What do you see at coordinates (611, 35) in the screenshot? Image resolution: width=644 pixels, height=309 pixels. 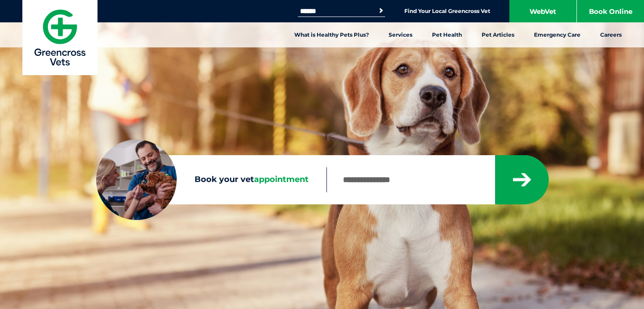 I see `a: Careers` at bounding box center [611, 35].